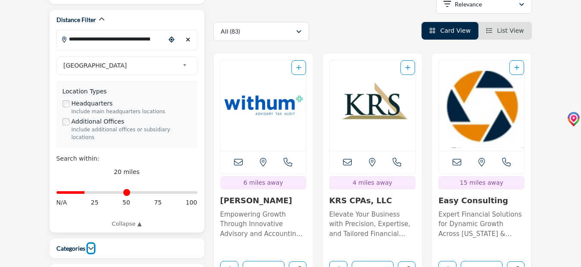  Describe the element at coordinates (372, 224) in the screenshot. I see `p: Elevate Your Business with Precision, Expertise, and Tailored Financial Solutions In an industry ...` at that location.